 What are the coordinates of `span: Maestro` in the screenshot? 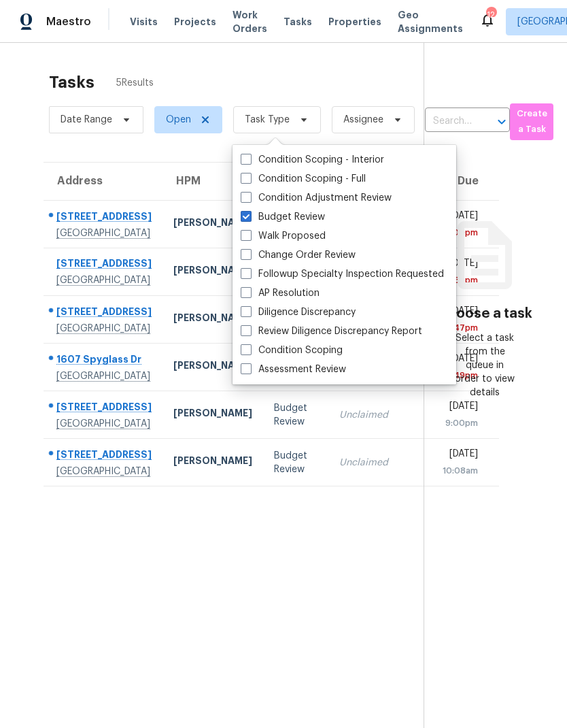 It's located at (69, 22).